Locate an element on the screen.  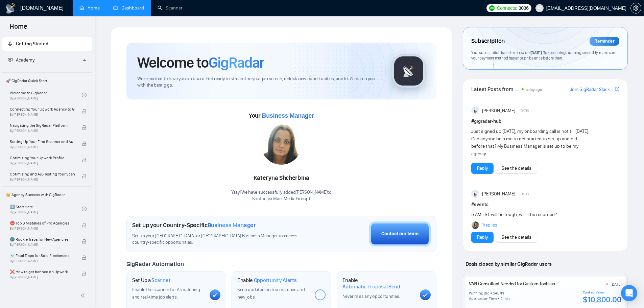
div: Application Time is located at coordinates (483, 299).